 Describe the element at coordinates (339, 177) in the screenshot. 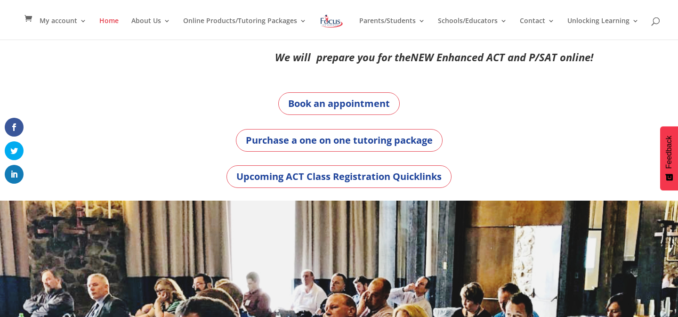

I see `a: Upcoming ACT Class Registration Quicklinks` at that location.